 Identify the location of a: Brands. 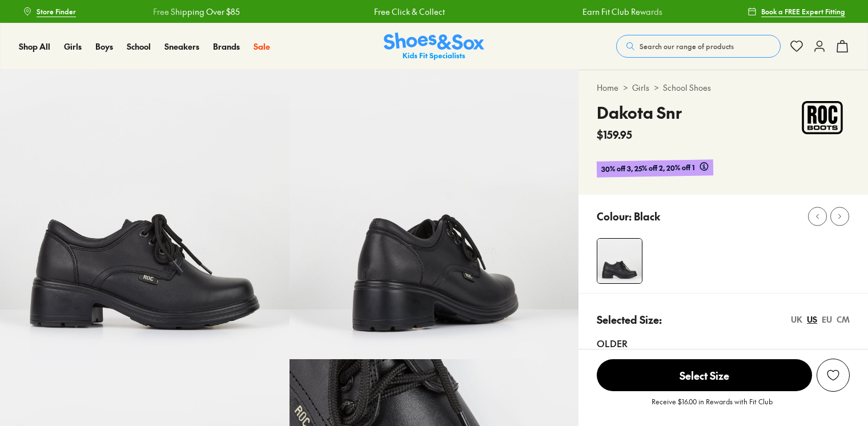
(227, 46).